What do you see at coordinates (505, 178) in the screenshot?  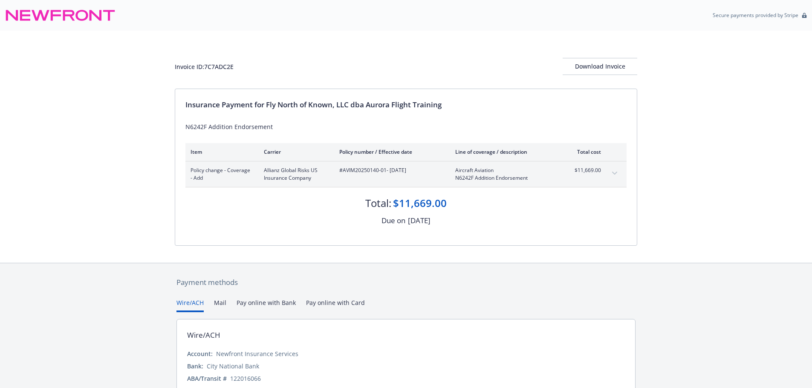 I see `span: N6242F Addition Endorsement` at bounding box center [505, 178].